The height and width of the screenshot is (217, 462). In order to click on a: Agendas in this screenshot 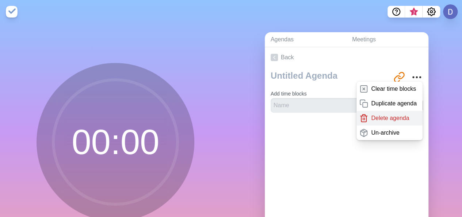, I will do `click(306, 39)`.